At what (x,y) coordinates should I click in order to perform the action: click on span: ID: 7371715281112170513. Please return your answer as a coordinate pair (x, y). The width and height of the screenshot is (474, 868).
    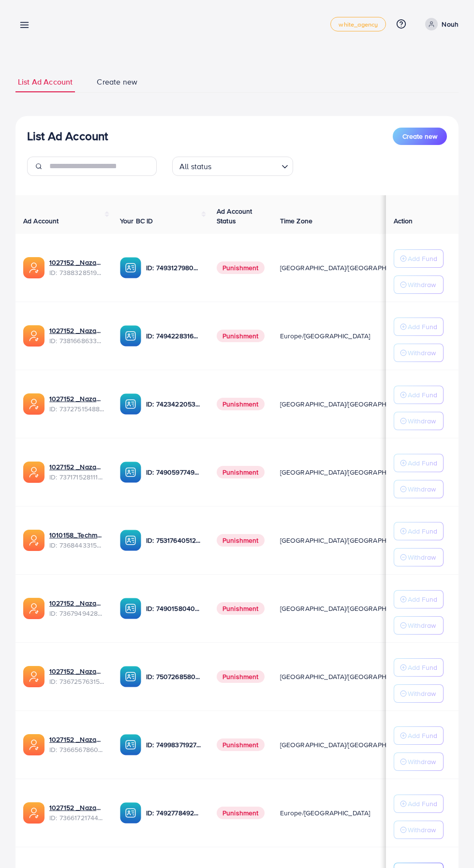
    Looking at the image, I should click on (77, 477).